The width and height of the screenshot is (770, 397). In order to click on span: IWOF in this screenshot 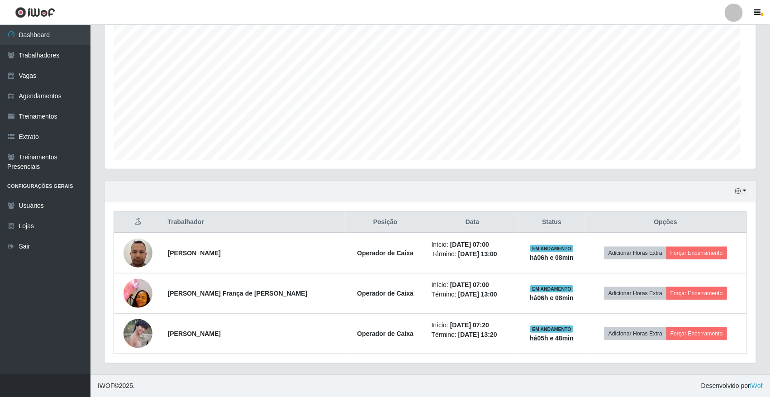, I will do `click(106, 385)`.